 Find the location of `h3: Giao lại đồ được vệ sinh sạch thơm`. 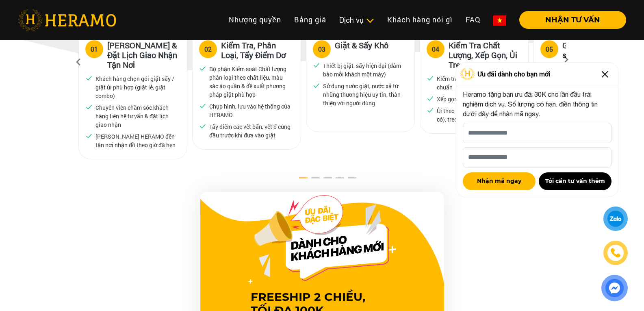

h3: Giao lại đồ được vệ sinh sạch thơm is located at coordinates (599, 50).